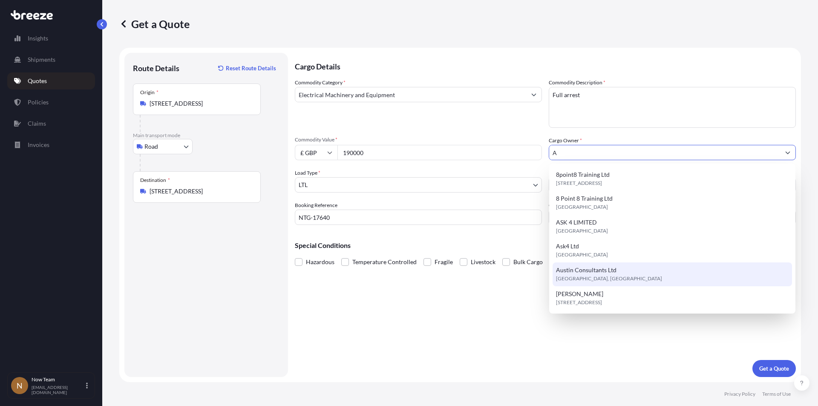 The height and width of the screenshot is (406, 818). Describe the element at coordinates (418, 140) in the screenshot. I see `span: Commodity Value` at that location.